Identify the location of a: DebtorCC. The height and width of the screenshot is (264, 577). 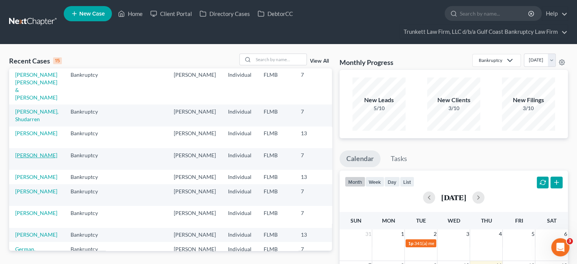
(275, 14).